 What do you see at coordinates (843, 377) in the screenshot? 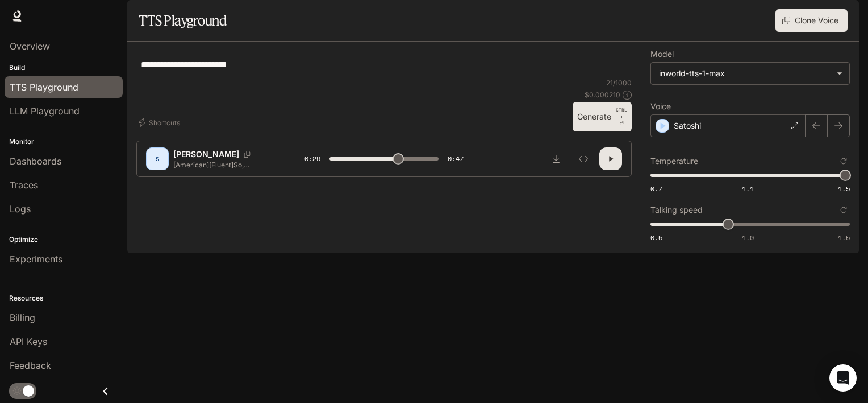
I see `div: Open Intercom Messenger` at bounding box center [843, 377].